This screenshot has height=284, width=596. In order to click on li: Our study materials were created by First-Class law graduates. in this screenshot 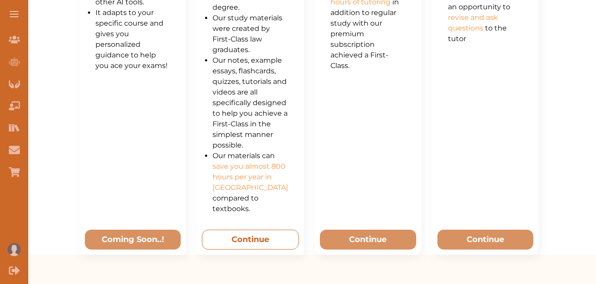, I will do `click(250, 34)`.